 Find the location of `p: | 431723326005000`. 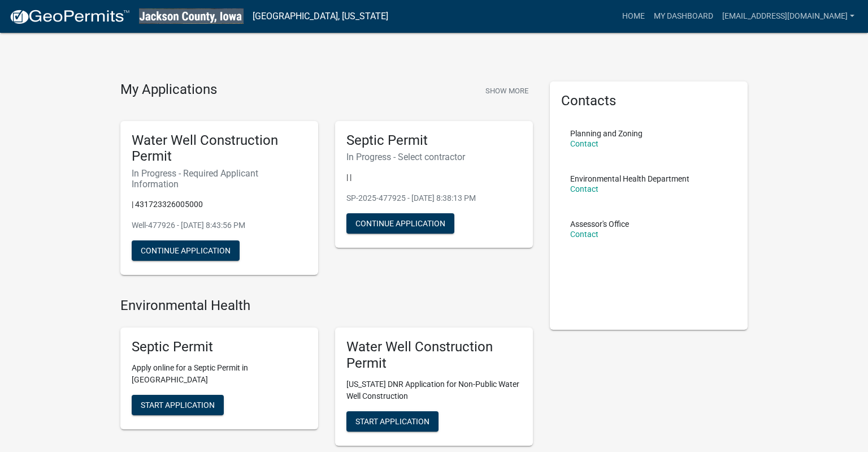

p: | 431723326005000 is located at coordinates (219, 204).